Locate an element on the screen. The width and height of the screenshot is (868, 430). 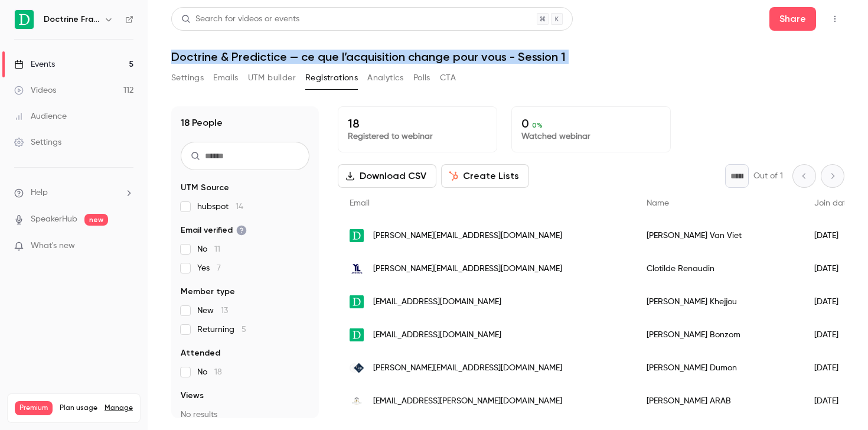
img: Doctrine France is located at coordinates (24, 20).